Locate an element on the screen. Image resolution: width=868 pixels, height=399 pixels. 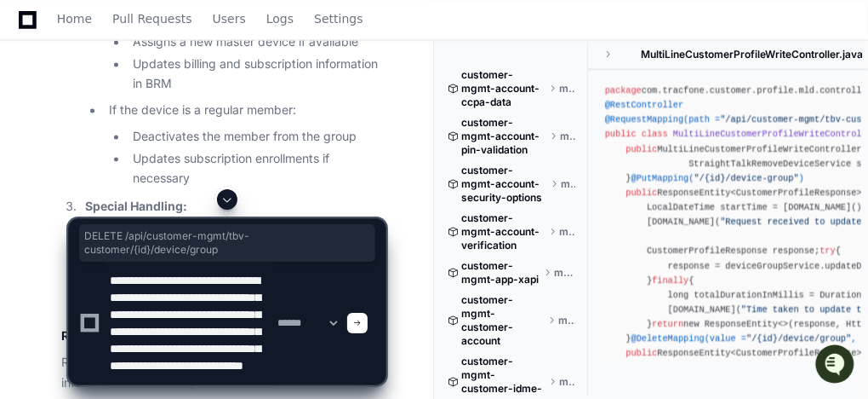
li: Deactivates the member from the group is located at coordinates (256, 137).